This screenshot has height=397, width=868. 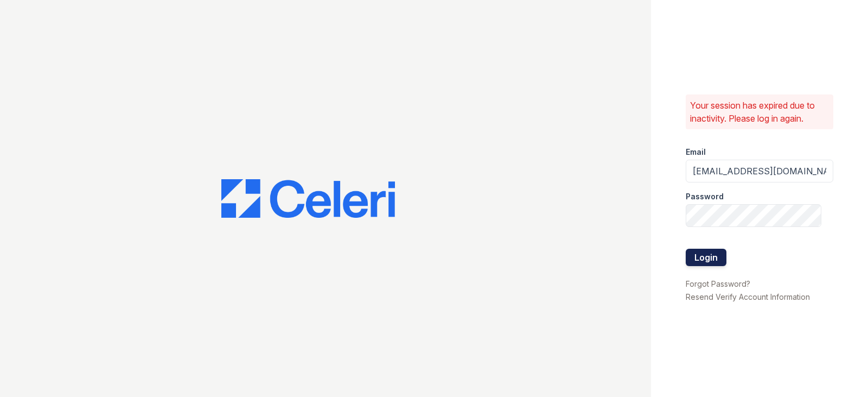 What do you see at coordinates (747, 296) in the screenshot?
I see `a: Resend Verify Account Information` at bounding box center [747, 296].